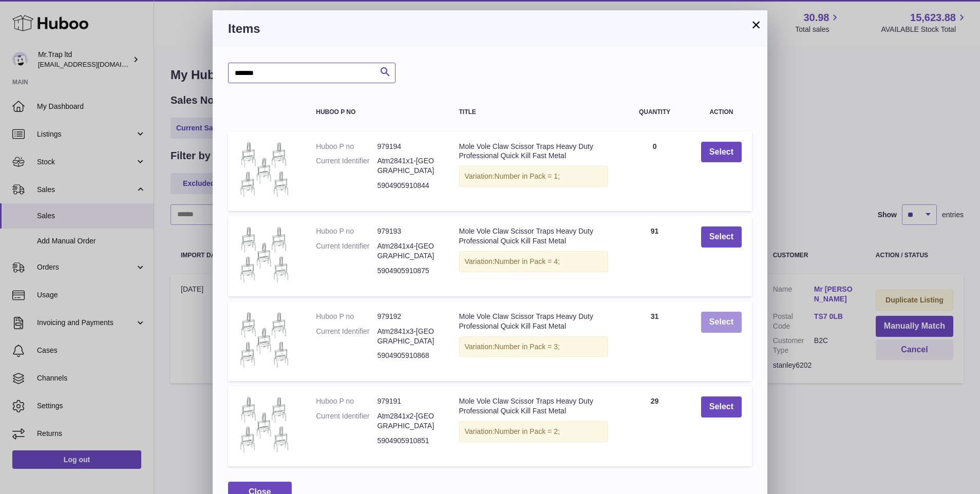 This screenshot has height=494, width=980. Describe the element at coordinates (407, 146) in the screenshot. I see `dd: 979194` at that location.